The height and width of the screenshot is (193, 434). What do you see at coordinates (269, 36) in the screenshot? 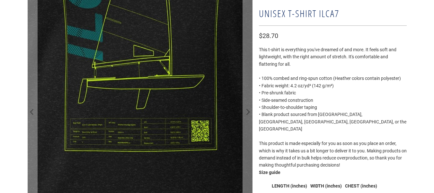
I see `span: $28.70` at bounding box center [269, 36].